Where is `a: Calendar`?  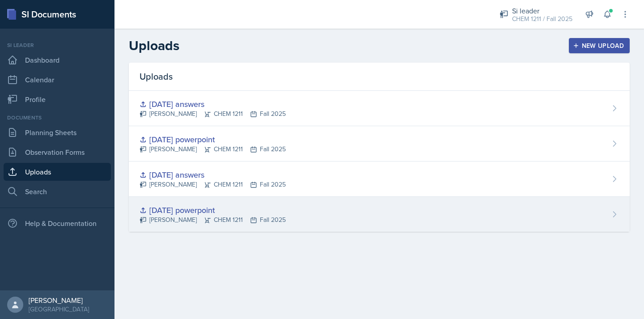 a: Calendar is located at coordinates (57, 80).